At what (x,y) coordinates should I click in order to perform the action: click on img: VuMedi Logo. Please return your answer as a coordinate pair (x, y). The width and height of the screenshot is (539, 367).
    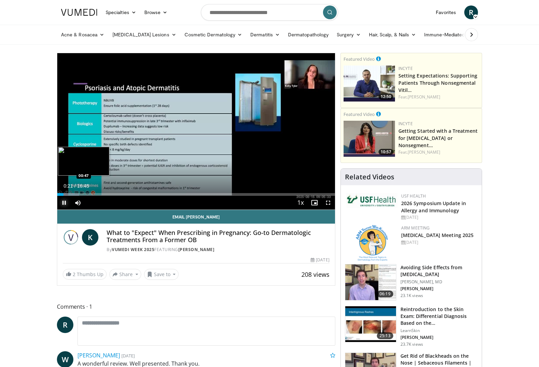
    Looking at the image, I should click on (79, 12).